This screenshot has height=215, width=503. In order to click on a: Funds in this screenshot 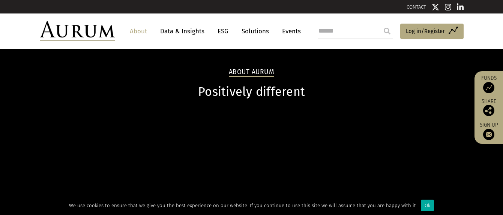, I will do `click(489, 84)`.